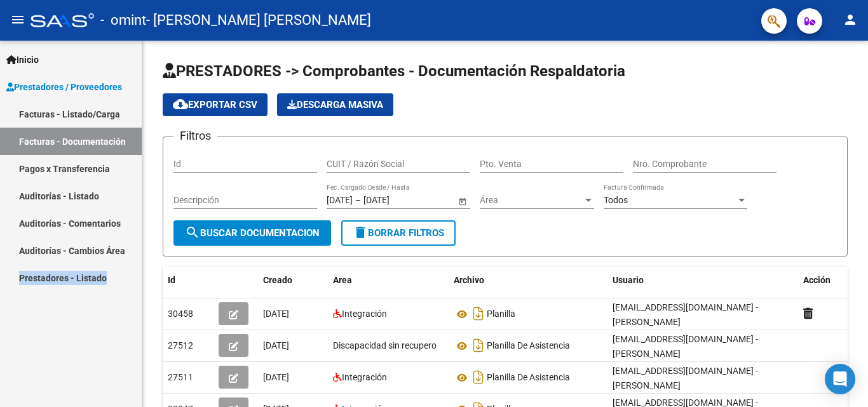 This screenshot has height=407, width=868. I want to click on button: Open calendar, so click(462, 201).